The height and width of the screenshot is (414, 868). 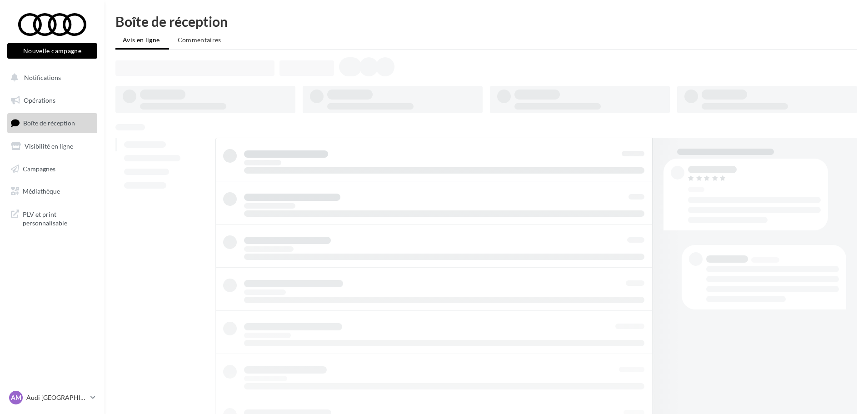 I want to click on a: Campagnes, so click(x=53, y=169).